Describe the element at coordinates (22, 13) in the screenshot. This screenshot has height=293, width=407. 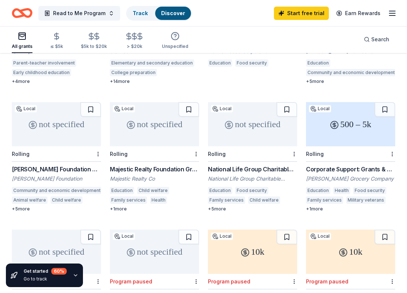
I see `a: Home` at that location.